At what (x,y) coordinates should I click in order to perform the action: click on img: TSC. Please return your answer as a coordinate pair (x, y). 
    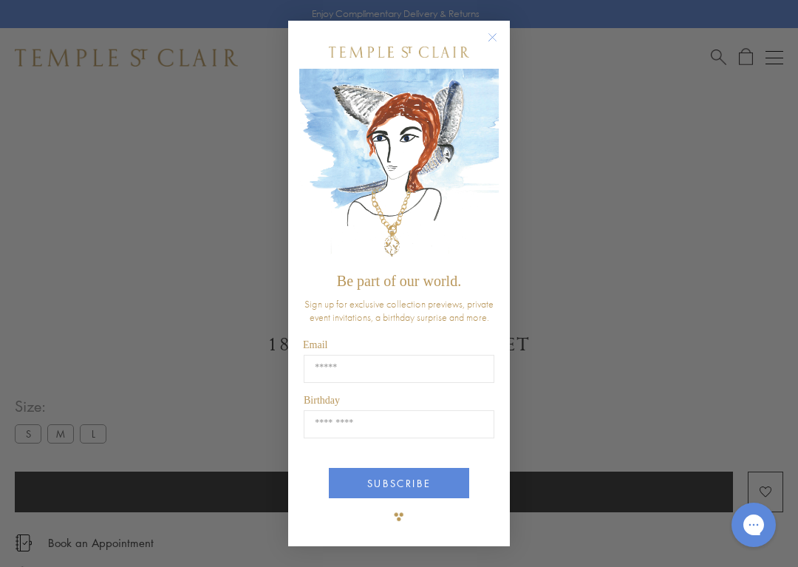
    Looking at the image, I should click on (399, 516).